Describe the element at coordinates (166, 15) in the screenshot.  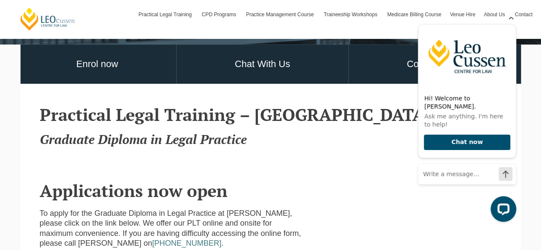
I see `a: Practical Legal Training` at that location.